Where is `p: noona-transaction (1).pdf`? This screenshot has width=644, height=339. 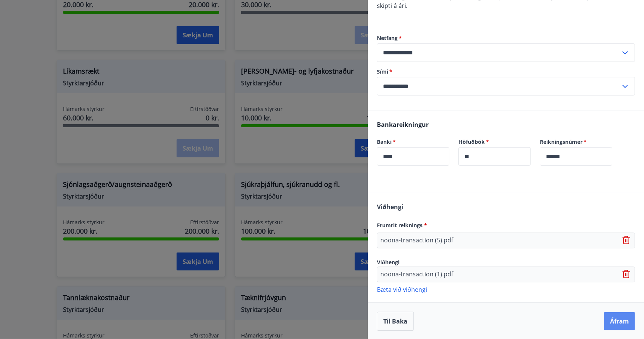 p: noona-transaction (1).pdf is located at coordinates (416, 275).